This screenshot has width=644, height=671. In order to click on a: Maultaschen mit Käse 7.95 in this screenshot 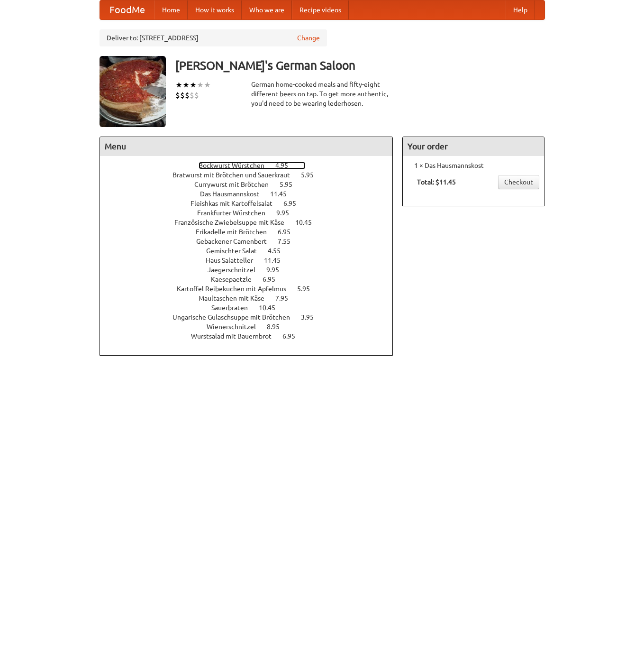, I will do `click(252, 298)`.